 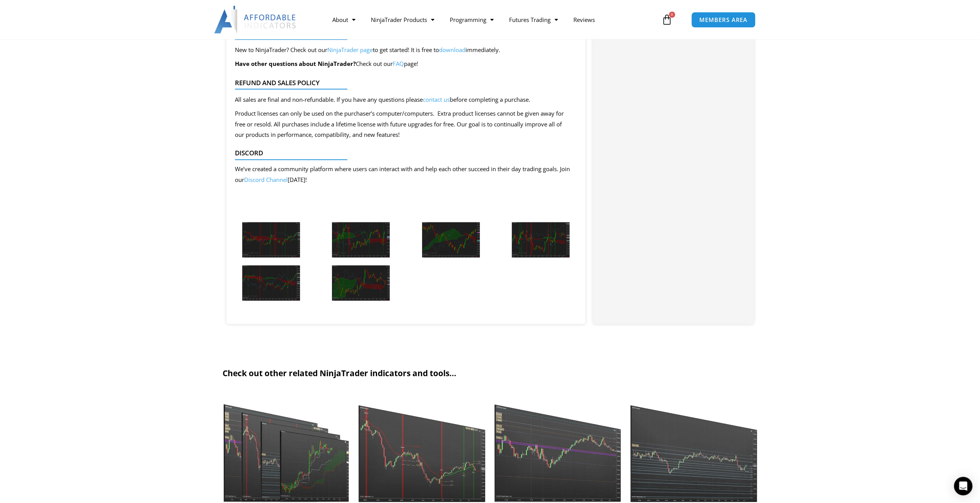 What do you see at coordinates (584, 20) in the screenshot?
I see `a: Reviews` at bounding box center [584, 20].